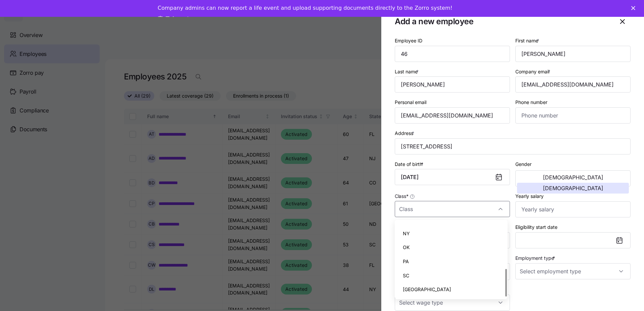 The width and height of the screenshot is (644, 311). What do you see at coordinates (534, 71) in the screenshot?
I see `label: Company email` at bounding box center [534, 71].